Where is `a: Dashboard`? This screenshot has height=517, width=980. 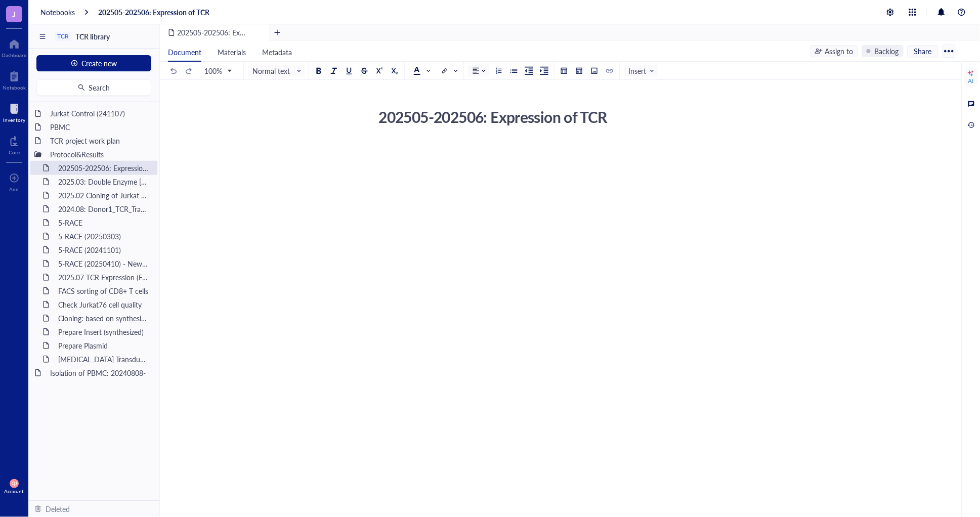
a: Dashboard is located at coordinates (14, 47).